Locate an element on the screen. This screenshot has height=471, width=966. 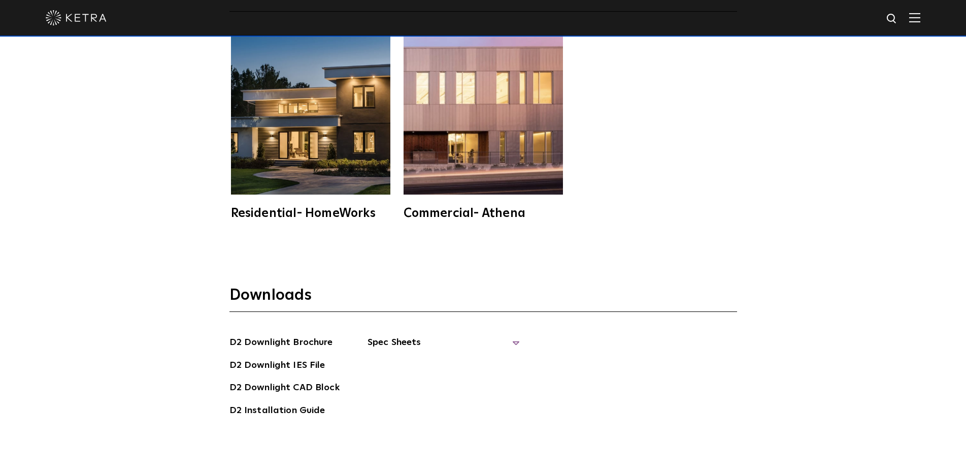
img: Hamburger%20Nav.svg is located at coordinates (915, 17).